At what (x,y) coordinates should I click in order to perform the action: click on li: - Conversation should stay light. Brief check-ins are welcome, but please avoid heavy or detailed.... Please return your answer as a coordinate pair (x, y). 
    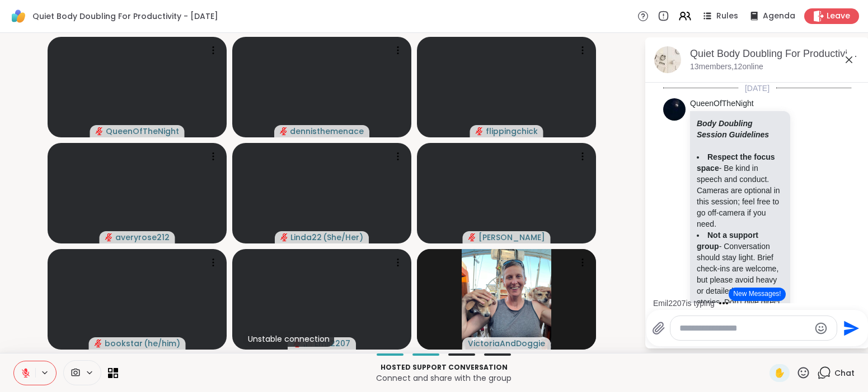
    Looking at the image, I should click on (740, 274).